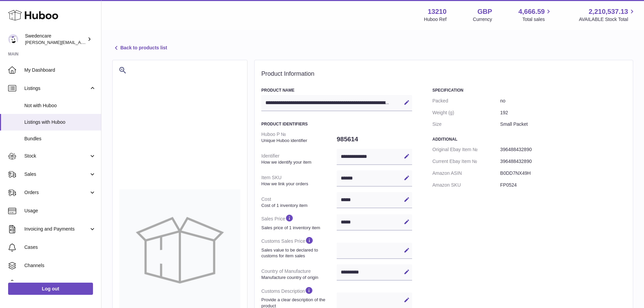  I want to click on span: 2,210,537.13, so click(608, 12).